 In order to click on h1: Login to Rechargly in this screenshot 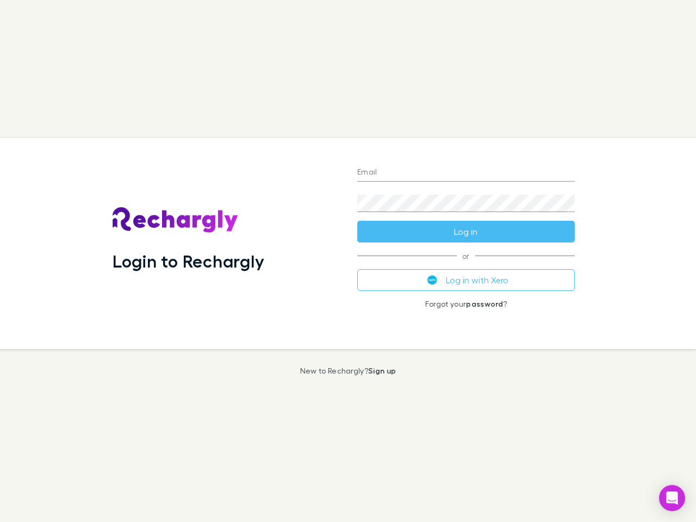, I will do `click(188, 261)`.